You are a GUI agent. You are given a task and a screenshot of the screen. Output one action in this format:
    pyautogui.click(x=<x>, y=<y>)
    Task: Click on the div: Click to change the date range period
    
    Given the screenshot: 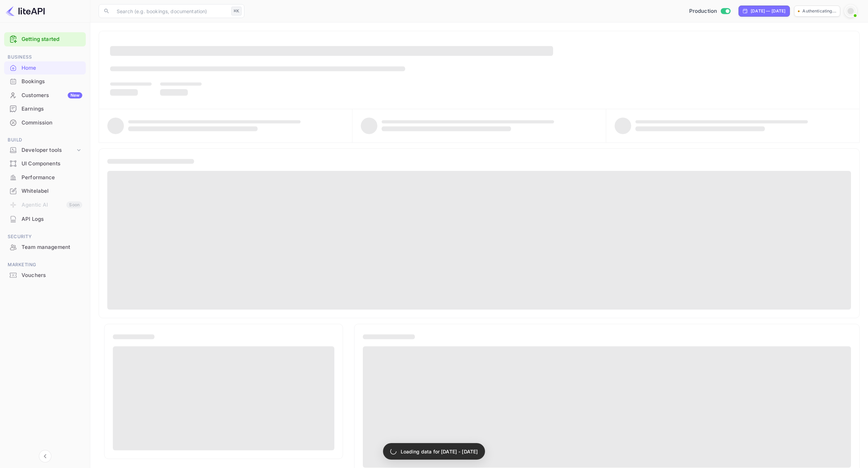 What is the action you would take?
    pyautogui.click(x=764, y=11)
    